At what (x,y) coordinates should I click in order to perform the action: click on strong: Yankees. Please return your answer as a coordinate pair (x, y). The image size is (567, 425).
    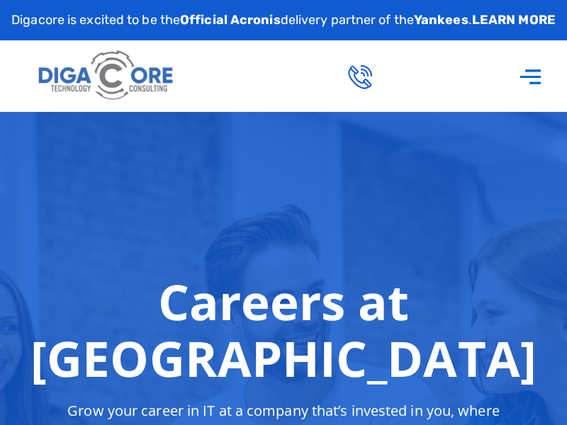
    Looking at the image, I should click on (441, 20).